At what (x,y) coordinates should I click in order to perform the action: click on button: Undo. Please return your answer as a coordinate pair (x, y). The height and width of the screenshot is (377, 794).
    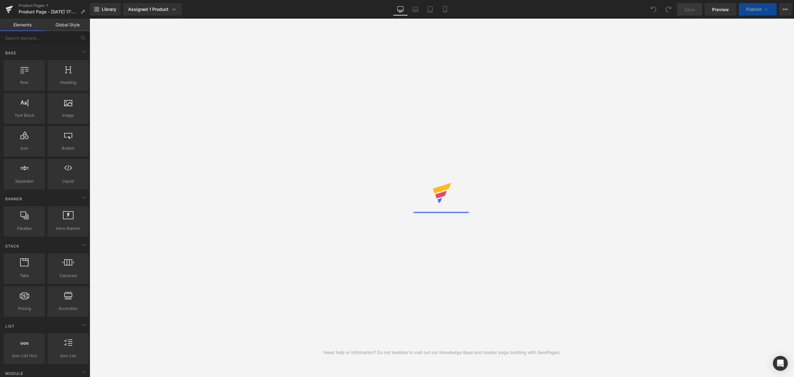
    Looking at the image, I should click on (654, 9).